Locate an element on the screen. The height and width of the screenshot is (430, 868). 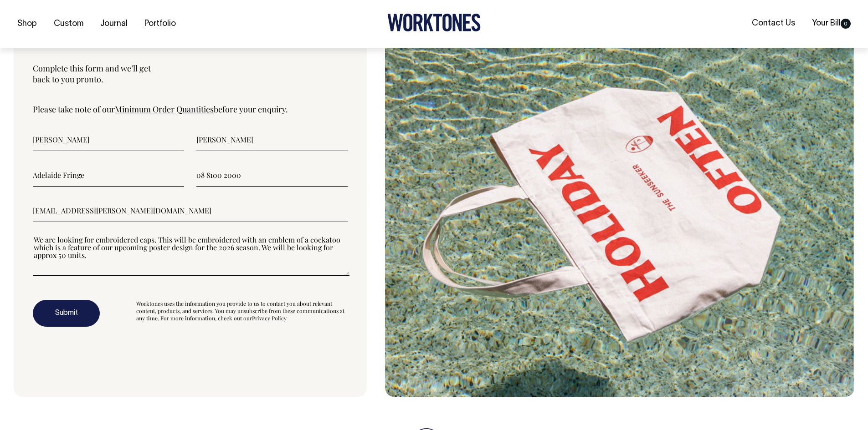
input: Last name (required) is located at coordinates (272, 140).